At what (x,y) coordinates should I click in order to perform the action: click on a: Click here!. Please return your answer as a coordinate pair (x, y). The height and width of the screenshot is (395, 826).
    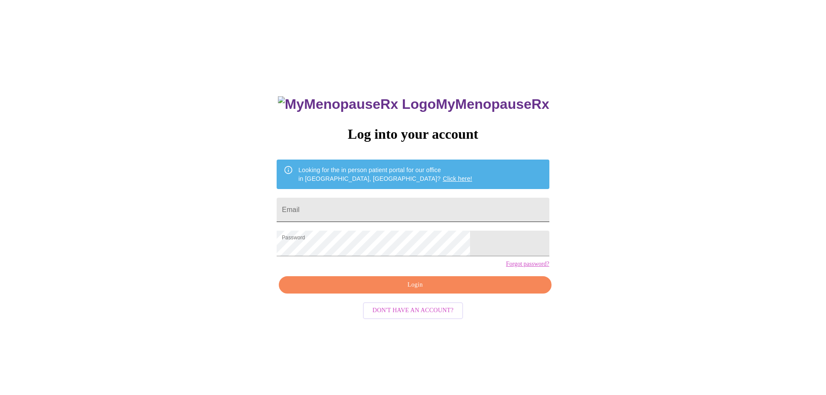
    Looking at the image, I should click on (457, 179).